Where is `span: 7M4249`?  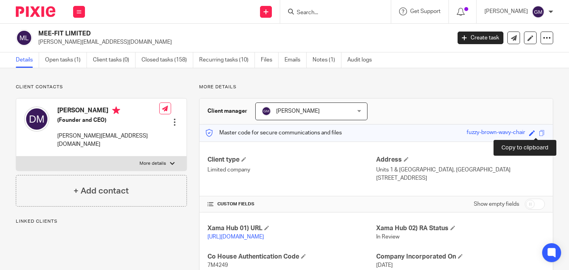 span: 7M4249 is located at coordinates (218, 266).